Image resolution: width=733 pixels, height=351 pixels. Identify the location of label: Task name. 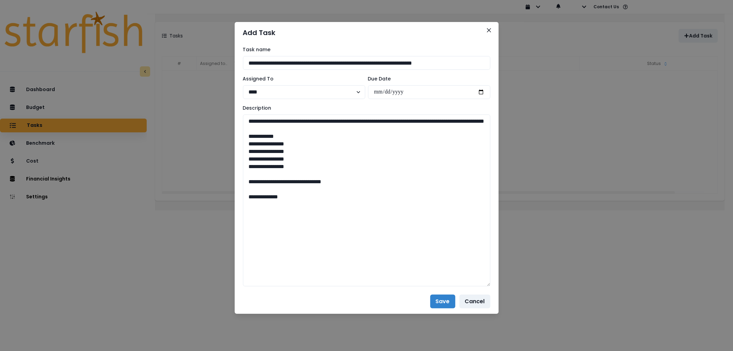
(364, 49).